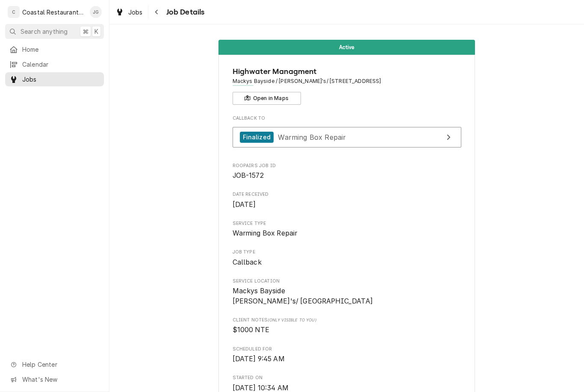 This screenshot has height=392, width=584. I want to click on div: [object Object], so click(347, 326).